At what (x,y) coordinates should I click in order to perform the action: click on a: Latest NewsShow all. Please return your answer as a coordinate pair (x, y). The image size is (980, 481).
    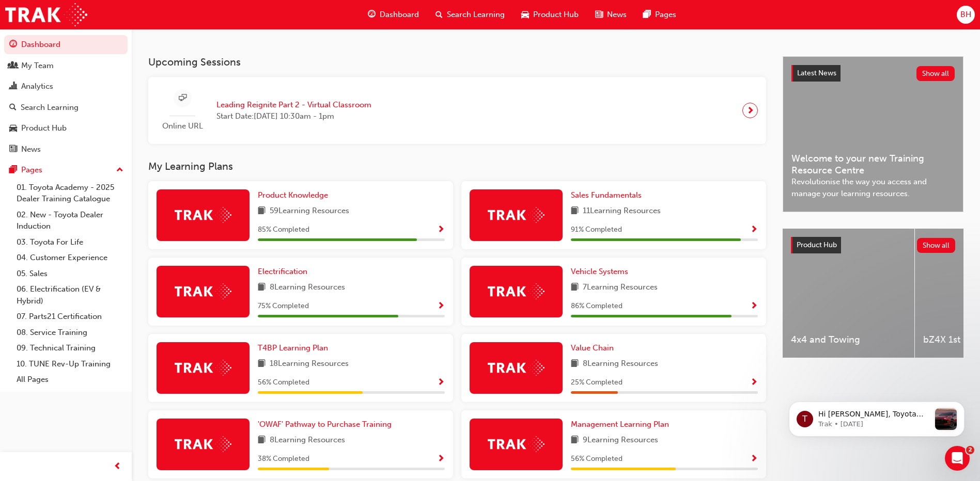
    Looking at the image, I should click on (872, 74).